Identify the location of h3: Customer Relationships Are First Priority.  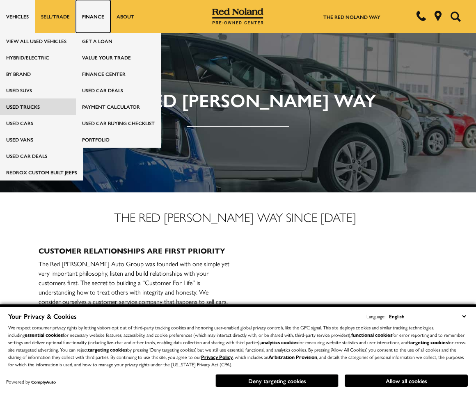
(135, 251).